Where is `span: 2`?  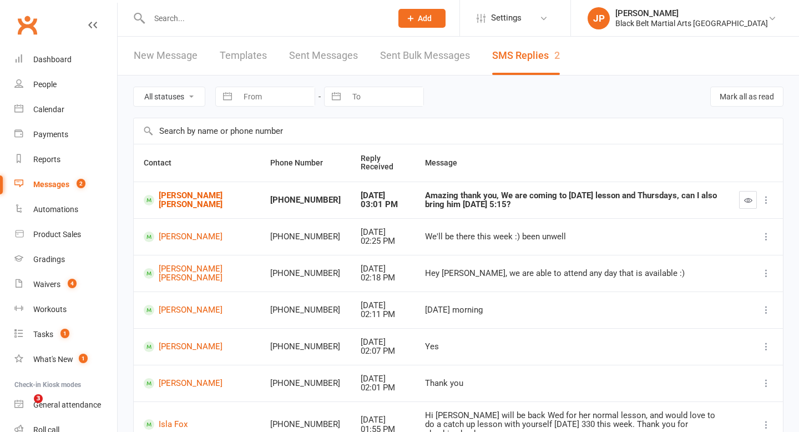 span: 2 is located at coordinates (81, 183).